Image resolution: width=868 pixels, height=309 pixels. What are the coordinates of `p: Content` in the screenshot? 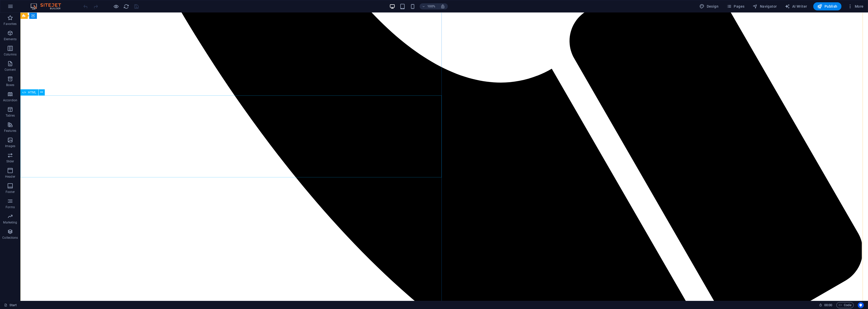 It's located at (10, 70).